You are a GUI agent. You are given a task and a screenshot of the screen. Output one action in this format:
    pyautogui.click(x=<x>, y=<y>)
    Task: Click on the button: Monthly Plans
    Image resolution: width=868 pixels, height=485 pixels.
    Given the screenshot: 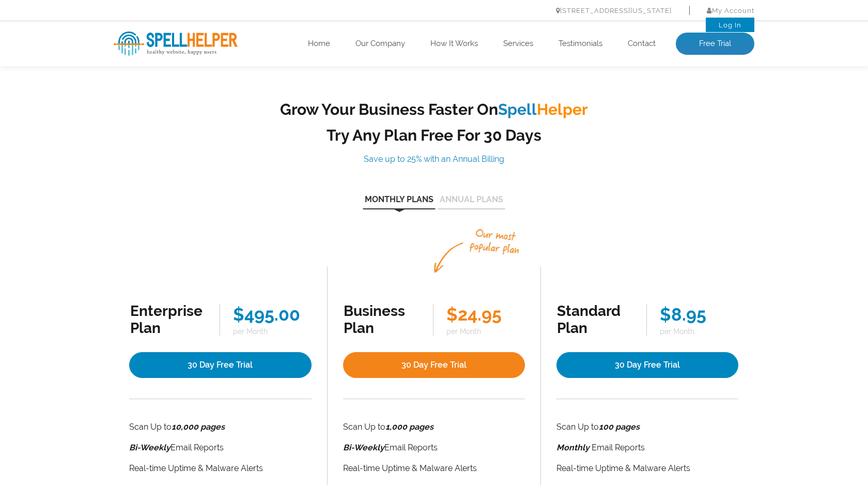 What is the action you would take?
    pyautogui.click(x=399, y=202)
    